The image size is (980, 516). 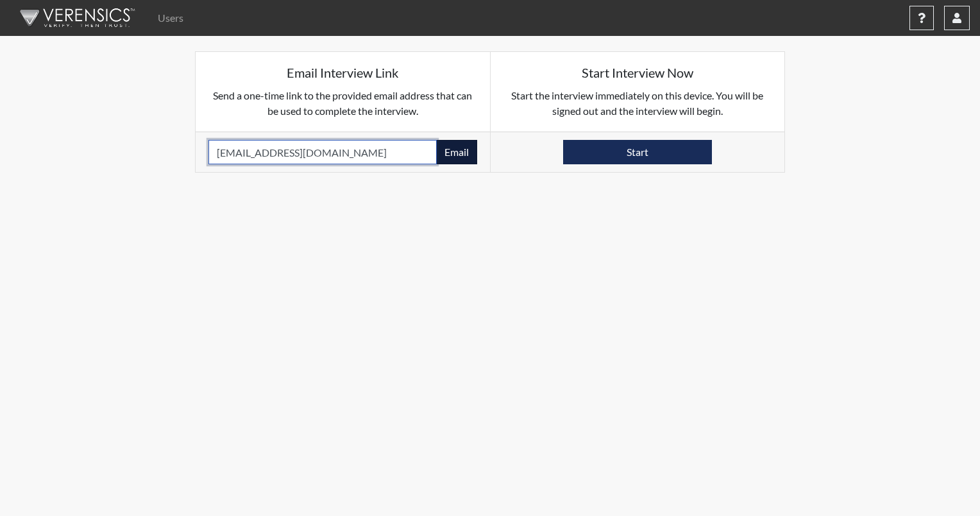 What do you see at coordinates (638, 152) in the screenshot?
I see `button: Start` at bounding box center [638, 152].